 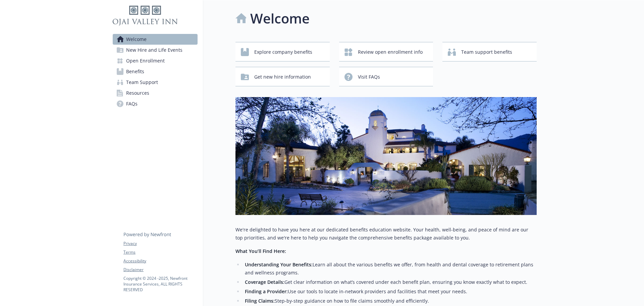 I want to click on button: Explore company benefits, so click(x=282, y=52).